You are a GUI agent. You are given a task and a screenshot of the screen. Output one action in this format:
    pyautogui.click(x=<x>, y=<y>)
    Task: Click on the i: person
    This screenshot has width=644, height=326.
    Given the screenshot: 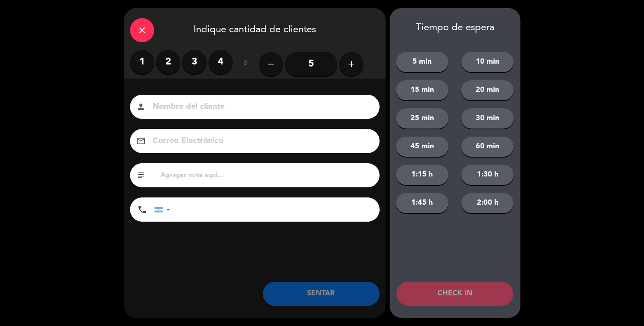 What is the action you would take?
    pyautogui.click(x=141, y=107)
    